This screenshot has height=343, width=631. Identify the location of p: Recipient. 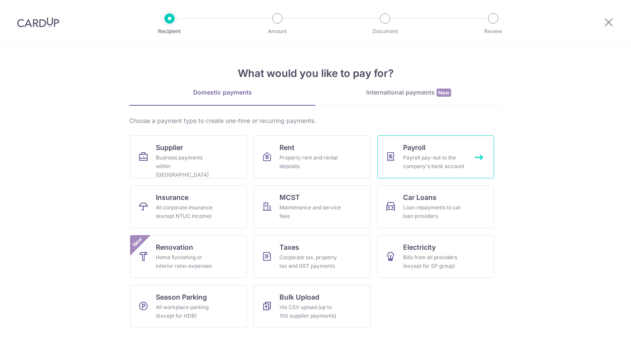
(170, 31).